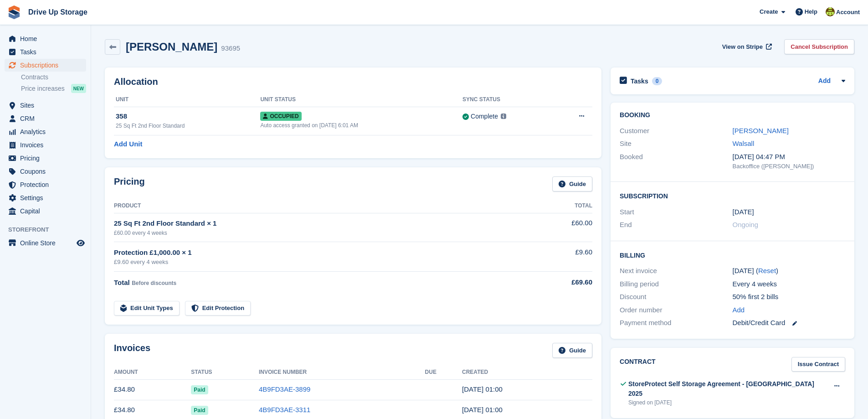 The image size is (868, 419). What do you see at coordinates (321, 262) in the screenshot?
I see `div: £9.60 every 4 weeks` at bounding box center [321, 262].